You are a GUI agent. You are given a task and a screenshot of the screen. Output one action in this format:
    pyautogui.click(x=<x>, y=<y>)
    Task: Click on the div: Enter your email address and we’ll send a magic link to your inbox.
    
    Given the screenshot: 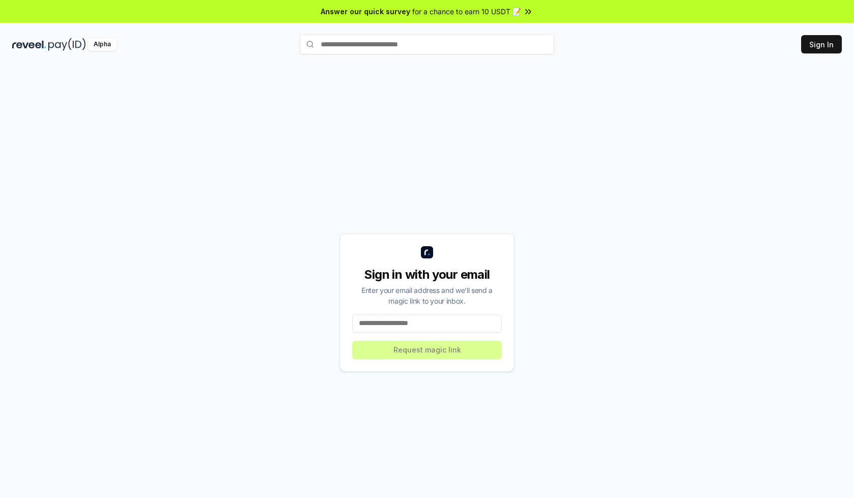 What is the action you would take?
    pyautogui.click(x=427, y=295)
    